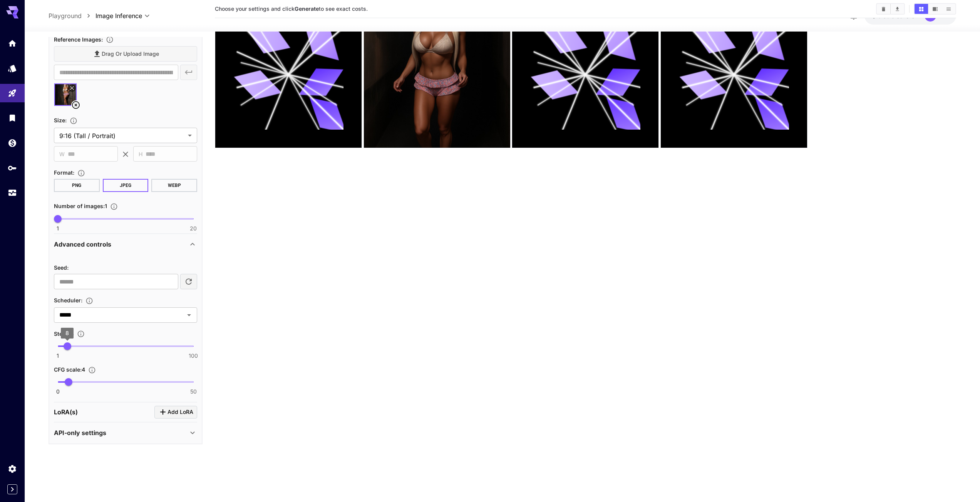  Describe the element at coordinates (906, 16) in the screenshot. I see `span: credits left` at that location.